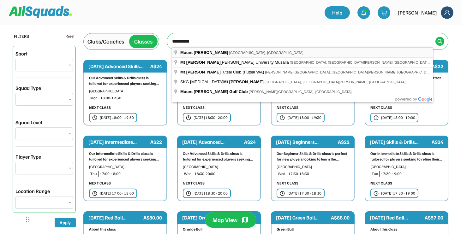 Image resolution: width=461 pixels, height=234 pixels. I want to click on div: Reset, so click(70, 36).